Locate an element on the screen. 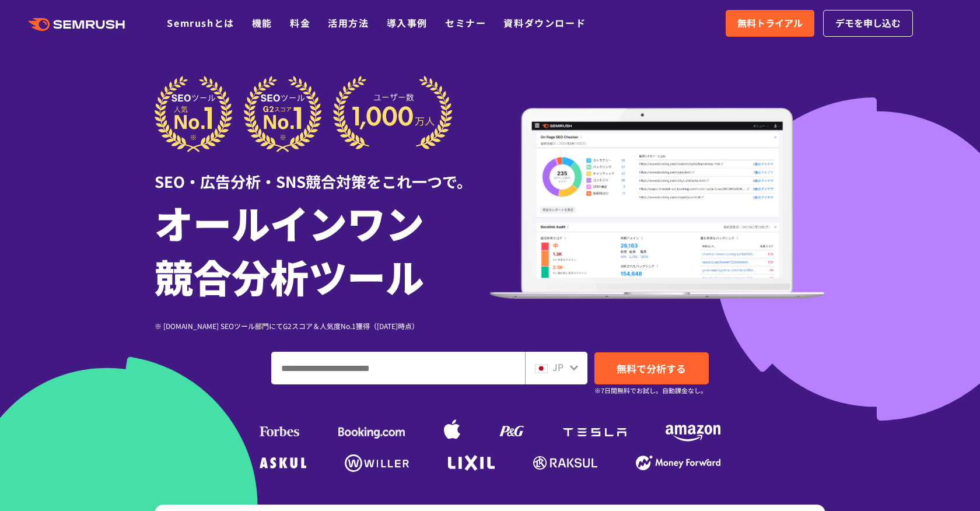 The width and height of the screenshot is (980, 511). small: ※7日間無料でお試し。自動課金なし。 is located at coordinates (650, 390).